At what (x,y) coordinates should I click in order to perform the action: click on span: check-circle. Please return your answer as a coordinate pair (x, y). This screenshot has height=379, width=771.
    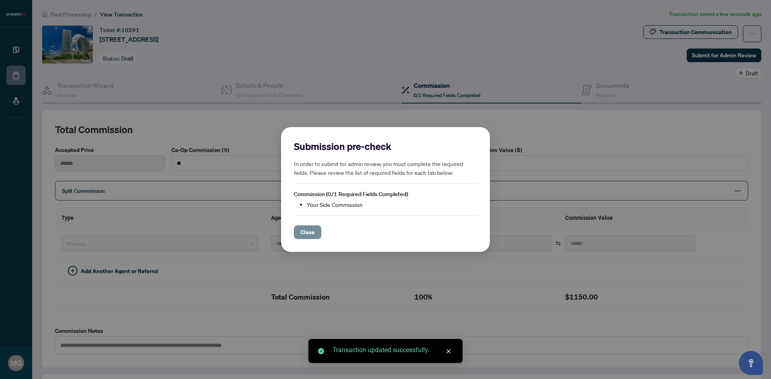
    Looking at the image, I should click on (321, 351).